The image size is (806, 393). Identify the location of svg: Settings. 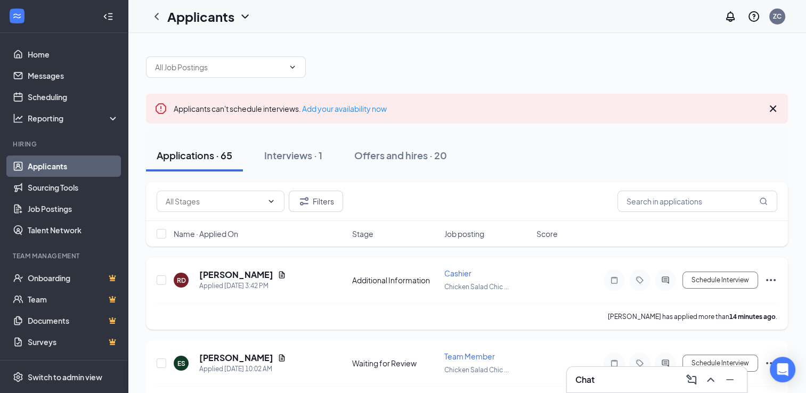
(18, 377).